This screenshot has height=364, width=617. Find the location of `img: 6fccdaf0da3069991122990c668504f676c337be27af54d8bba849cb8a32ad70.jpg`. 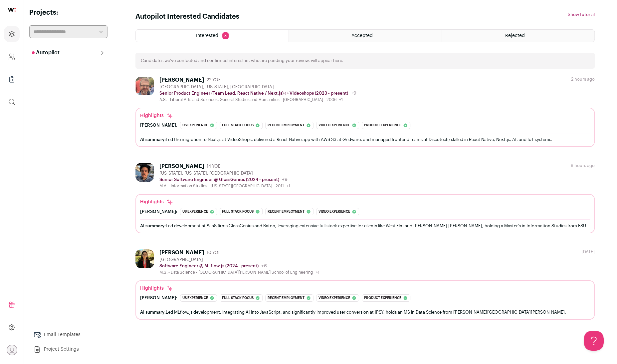

img: 6fccdaf0da3069991122990c668504f676c337be27af54d8bba849cb8a32ad70.jpg is located at coordinates (145, 86).